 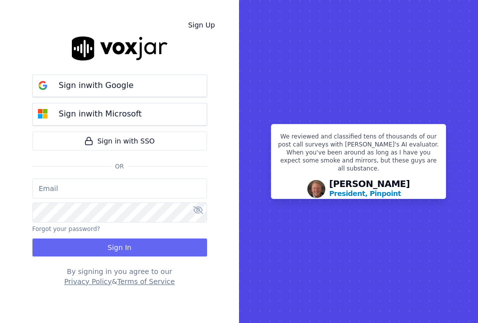 I want to click on div: By signing in you agree to our &, so click(x=120, y=276).